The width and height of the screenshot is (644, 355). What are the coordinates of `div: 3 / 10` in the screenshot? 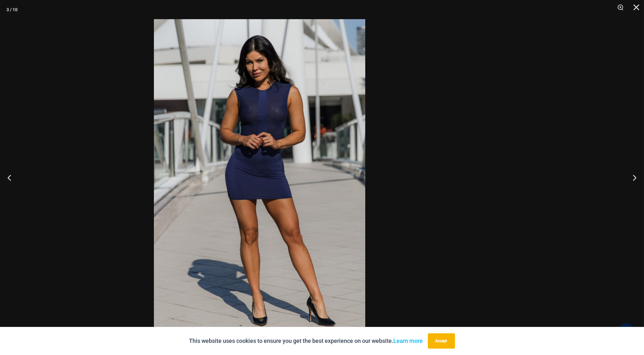 It's located at (12, 10).